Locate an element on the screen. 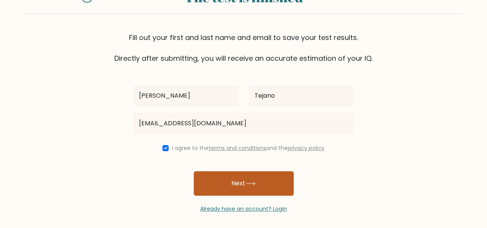 The image size is (487, 228). input: Last name is located at coordinates (302, 96).